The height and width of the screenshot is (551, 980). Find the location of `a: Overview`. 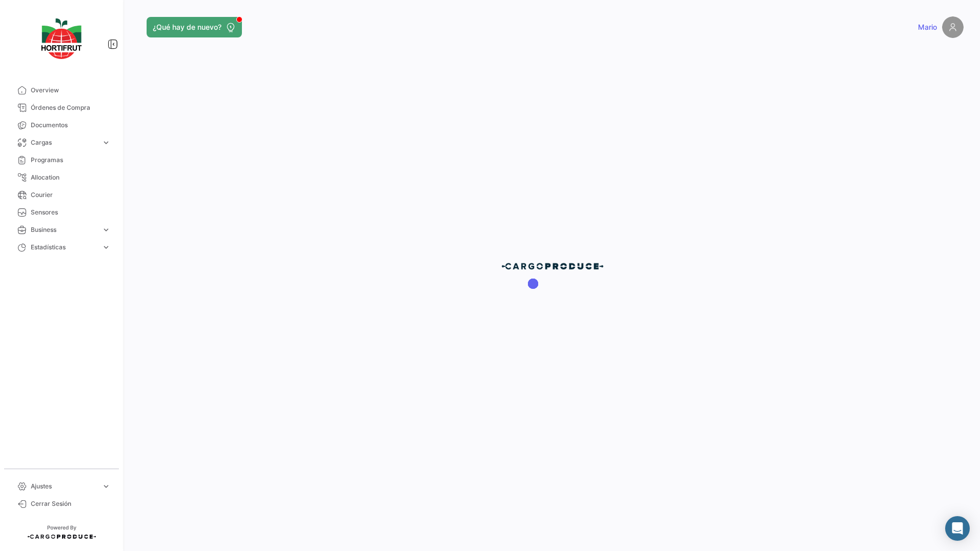

a: Overview is located at coordinates (61, 90).